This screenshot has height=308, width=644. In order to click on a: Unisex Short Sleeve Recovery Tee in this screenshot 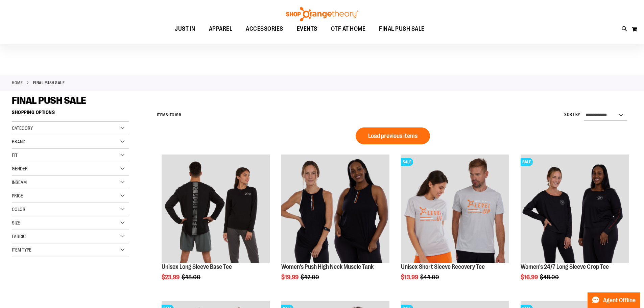, I will do `click(443, 267)`.